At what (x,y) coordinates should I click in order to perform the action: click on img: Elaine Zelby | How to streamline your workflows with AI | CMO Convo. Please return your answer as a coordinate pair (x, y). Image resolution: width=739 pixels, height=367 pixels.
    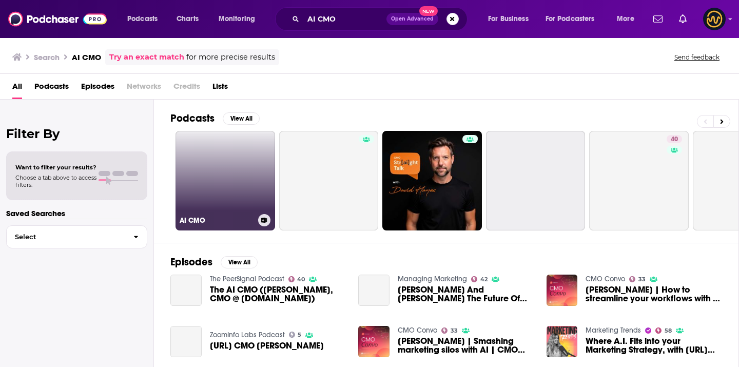
    Looking at the image, I should click on (562, 290).